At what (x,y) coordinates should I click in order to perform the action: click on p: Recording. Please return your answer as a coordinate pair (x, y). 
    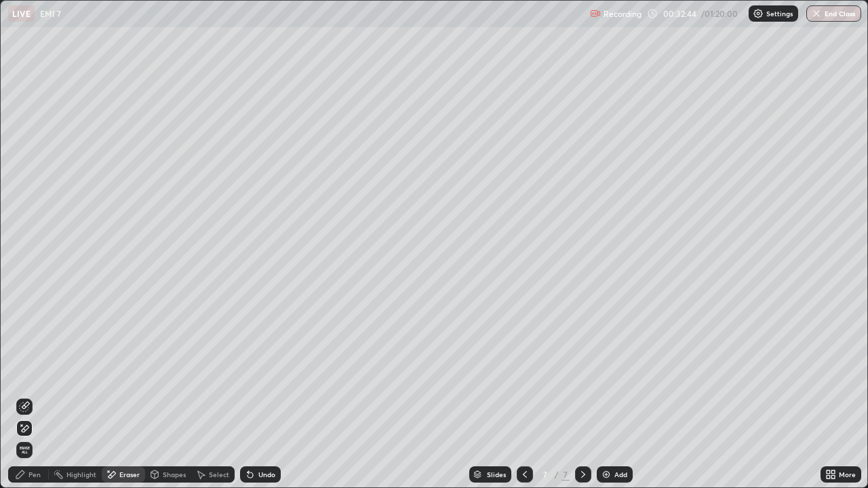
    Looking at the image, I should click on (623, 13).